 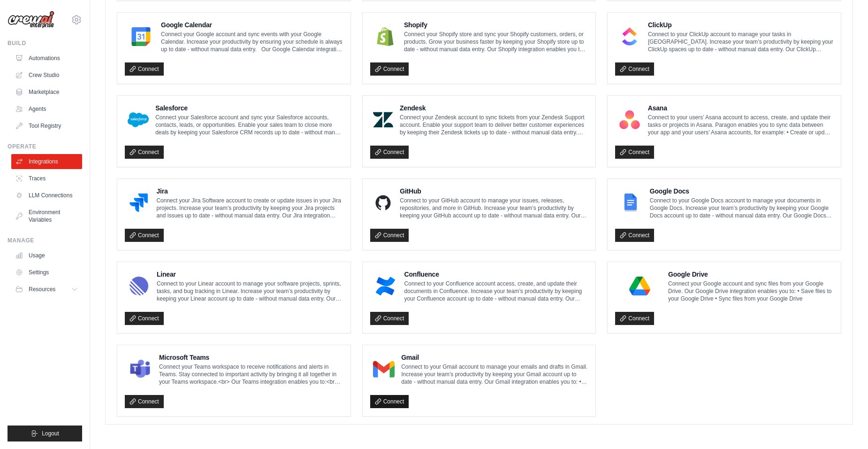 What do you see at coordinates (741, 191) in the screenshot?
I see `h4: Google Docs` at bounding box center [741, 191].